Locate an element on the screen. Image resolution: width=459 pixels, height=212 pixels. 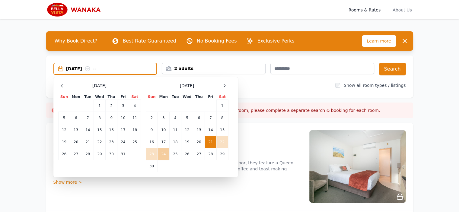
span: Learn more is located at coordinates (379, 41).